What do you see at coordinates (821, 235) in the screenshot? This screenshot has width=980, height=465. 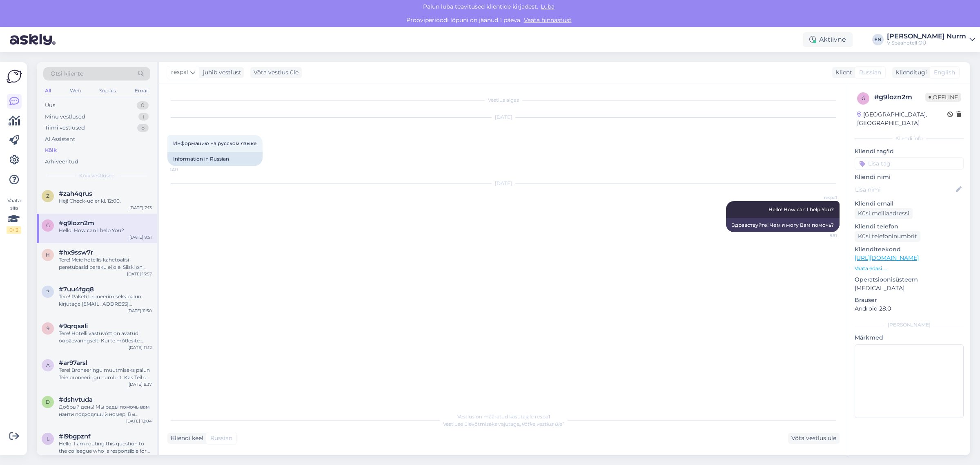 I see `span: 9:51` at bounding box center [821, 235].